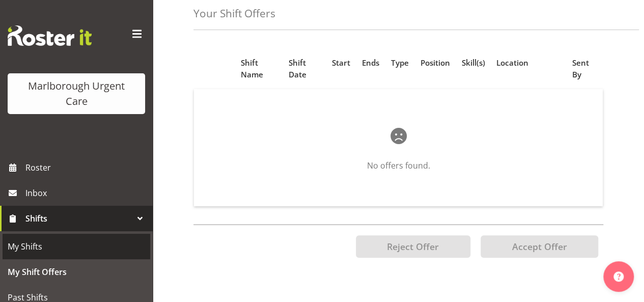 The height and width of the screenshot is (302, 644). What do you see at coordinates (76, 94) in the screenshot?
I see `div: Marlborough Urgent Care` at bounding box center [76, 94].